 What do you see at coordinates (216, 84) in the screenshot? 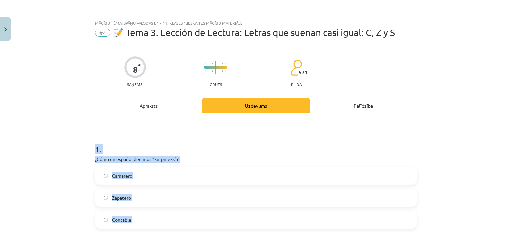
I see `p: Grūts` at bounding box center [216, 84].